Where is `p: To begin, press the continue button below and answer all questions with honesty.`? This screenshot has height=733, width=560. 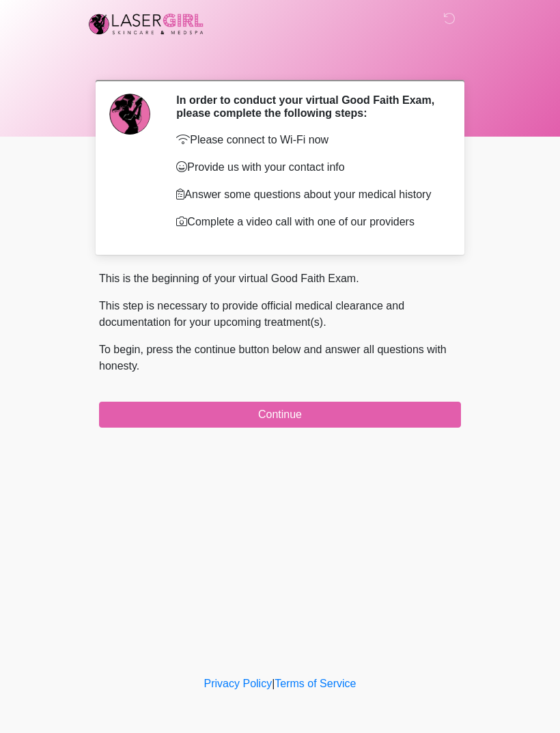 p: To begin, press the continue button below and answer all questions with honesty. is located at coordinates (280, 358).